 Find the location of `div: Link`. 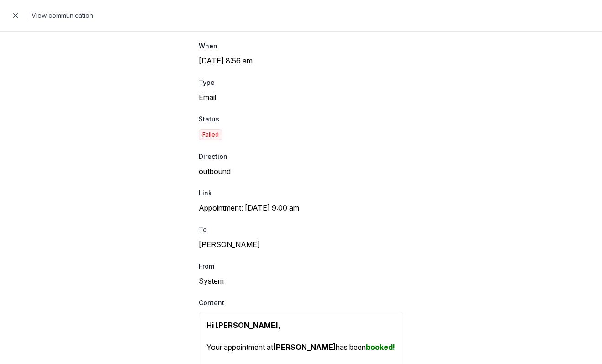

div: Link is located at coordinates (301, 193).